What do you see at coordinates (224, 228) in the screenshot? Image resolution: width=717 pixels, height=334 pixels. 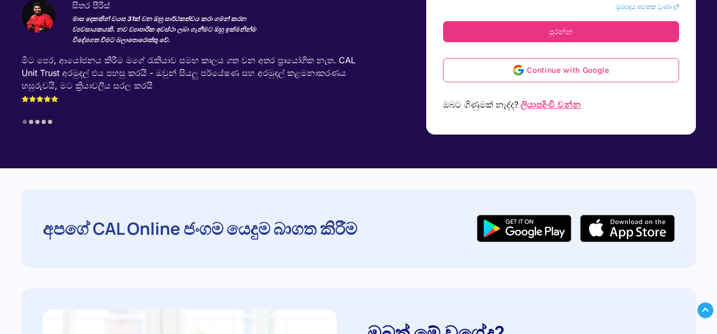 I see `h3: අපගේ CAL Online ජංගම යෙදුම බාගත කිරීම` at bounding box center [224, 228].